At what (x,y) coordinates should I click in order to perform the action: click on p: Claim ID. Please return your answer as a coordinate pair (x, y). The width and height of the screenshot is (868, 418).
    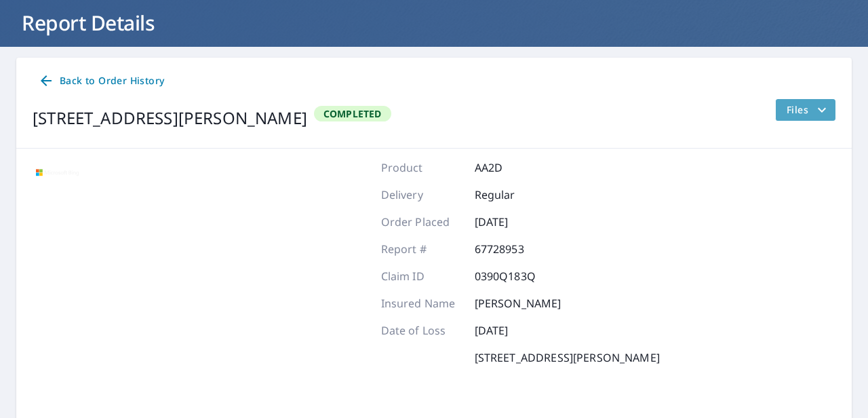
    Looking at the image, I should click on (422, 276).